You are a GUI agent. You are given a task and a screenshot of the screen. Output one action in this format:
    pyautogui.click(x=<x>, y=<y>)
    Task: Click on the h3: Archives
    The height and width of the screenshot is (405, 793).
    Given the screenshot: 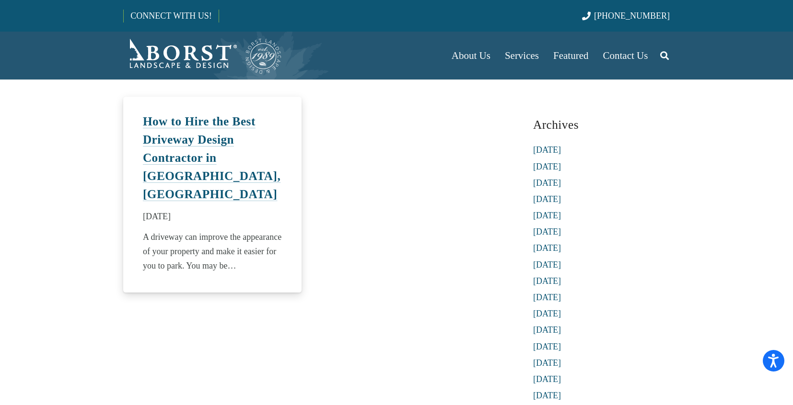 What is the action you would take?
    pyautogui.click(x=601, y=125)
    